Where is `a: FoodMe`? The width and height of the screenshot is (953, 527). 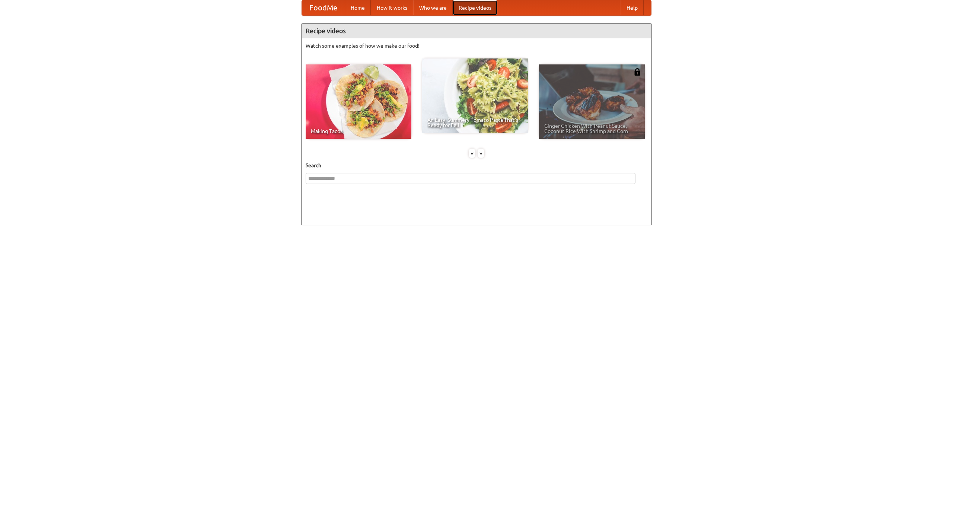
a: FoodMe is located at coordinates (323, 8).